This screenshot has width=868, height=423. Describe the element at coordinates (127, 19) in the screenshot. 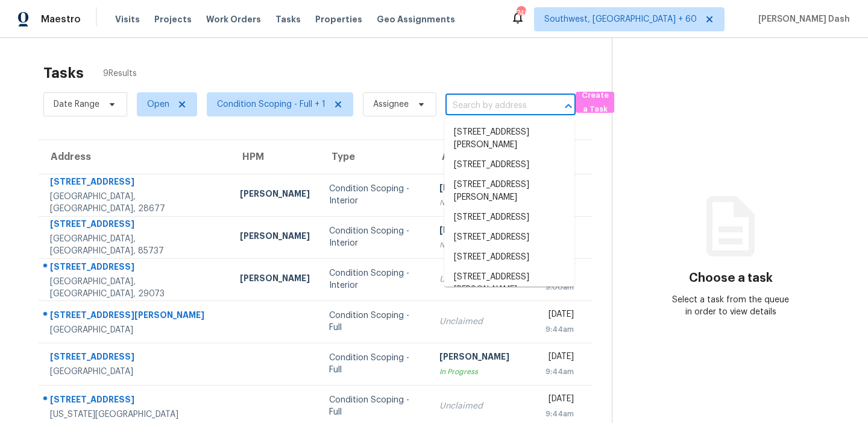

I see `span: Visits` at that location.